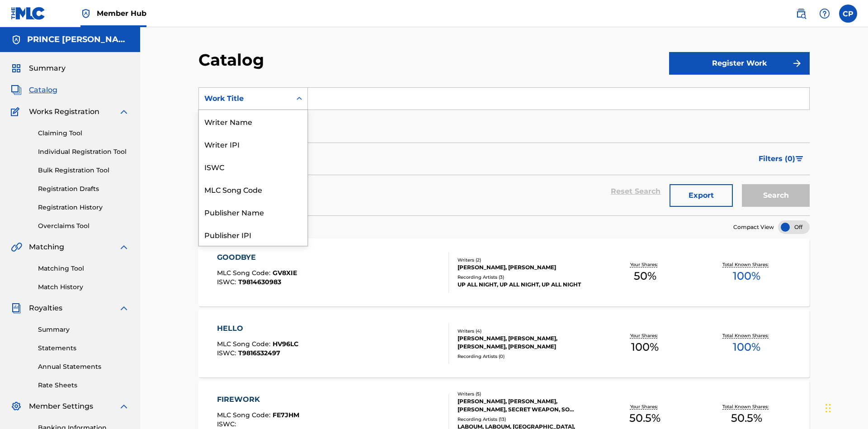  I want to click on img: search, so click(801, 14).